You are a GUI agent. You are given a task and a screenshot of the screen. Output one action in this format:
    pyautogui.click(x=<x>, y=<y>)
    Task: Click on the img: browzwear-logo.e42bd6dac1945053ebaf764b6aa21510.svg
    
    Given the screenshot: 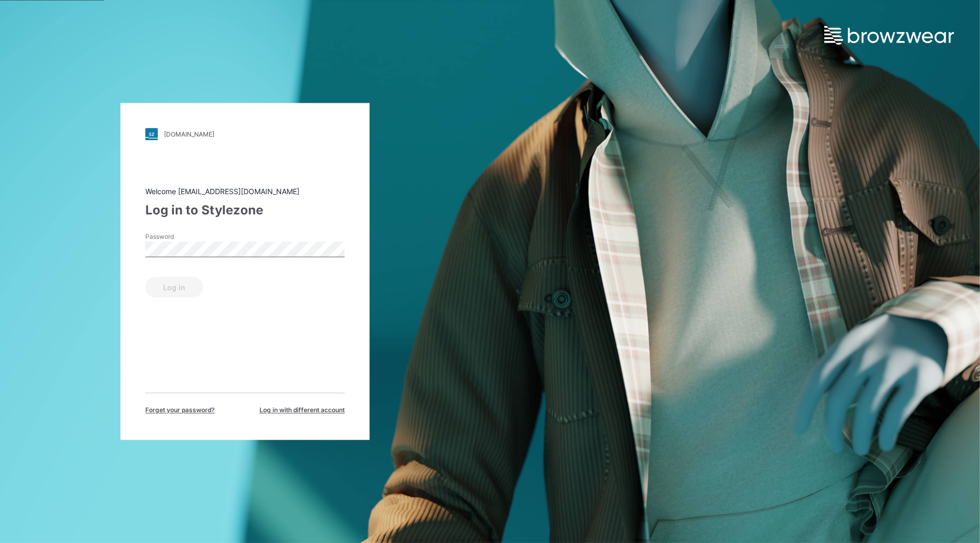 What is the action you would take?
    pyautogui.click(x=889, y=35)
    